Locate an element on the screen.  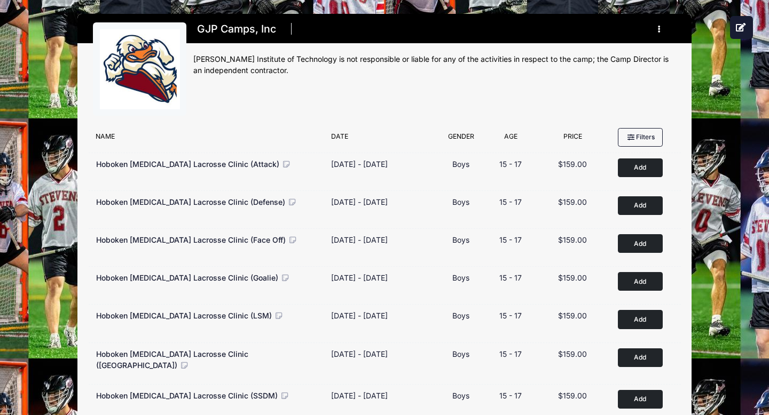
button: Filters is located at coordinates (640, 137).